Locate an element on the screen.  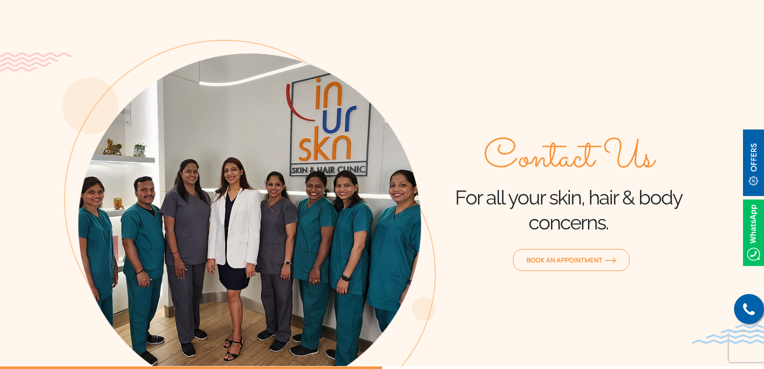
span: Contact Us is located at coordinates (568, 158).